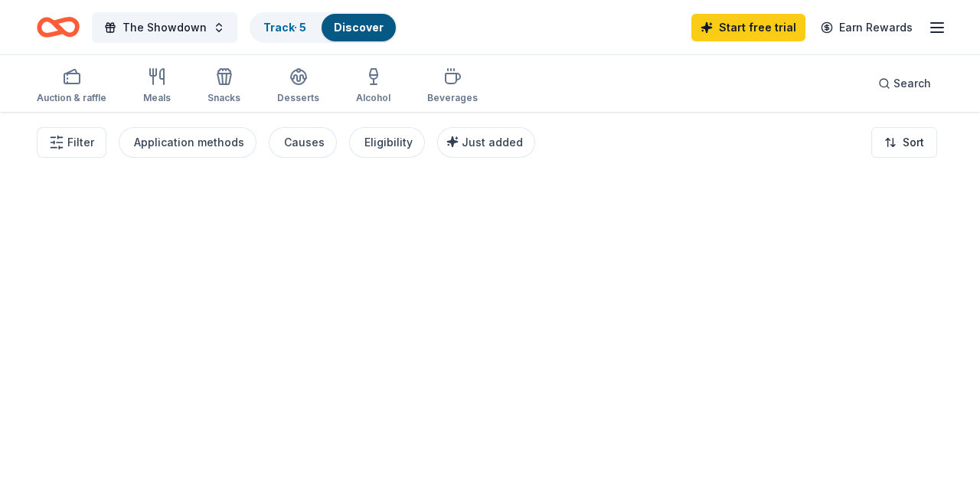  What do you see at coordinates (304, 142) in the screenshot?
I see `div: Causes` at bounding box center [304, 142].